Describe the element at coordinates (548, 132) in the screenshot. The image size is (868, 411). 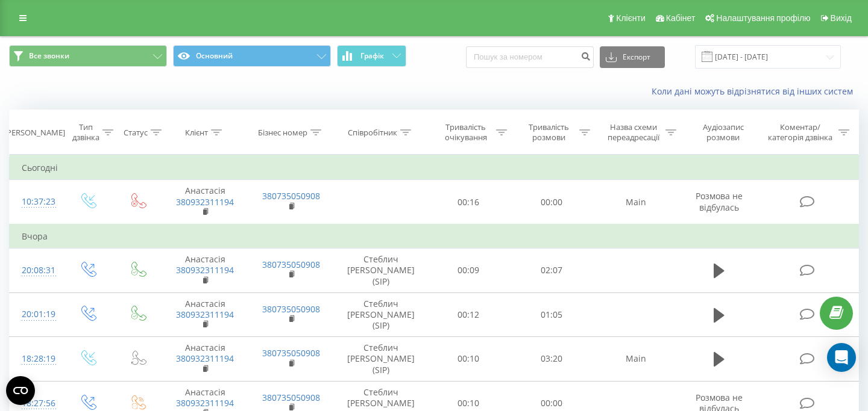
I see `div: Тривалість розмови` at that location.